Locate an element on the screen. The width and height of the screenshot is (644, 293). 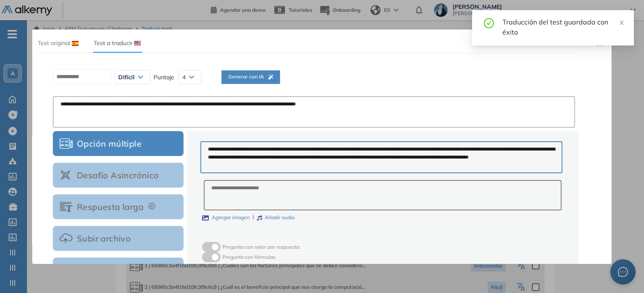
span: Pregunta con fórmulas is located at coordinates (249, 257).